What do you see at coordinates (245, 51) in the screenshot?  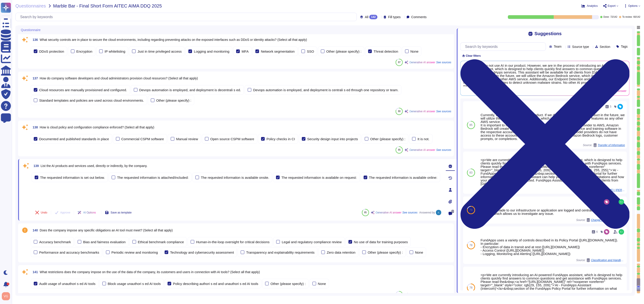 I see `div: MFA` at bounding box center [245, 51].